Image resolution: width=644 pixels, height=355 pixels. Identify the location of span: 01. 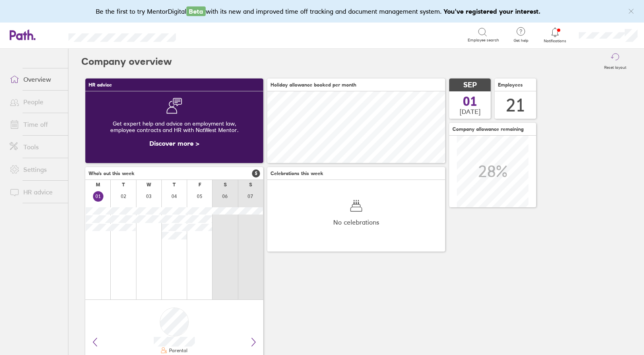
(471, 101).